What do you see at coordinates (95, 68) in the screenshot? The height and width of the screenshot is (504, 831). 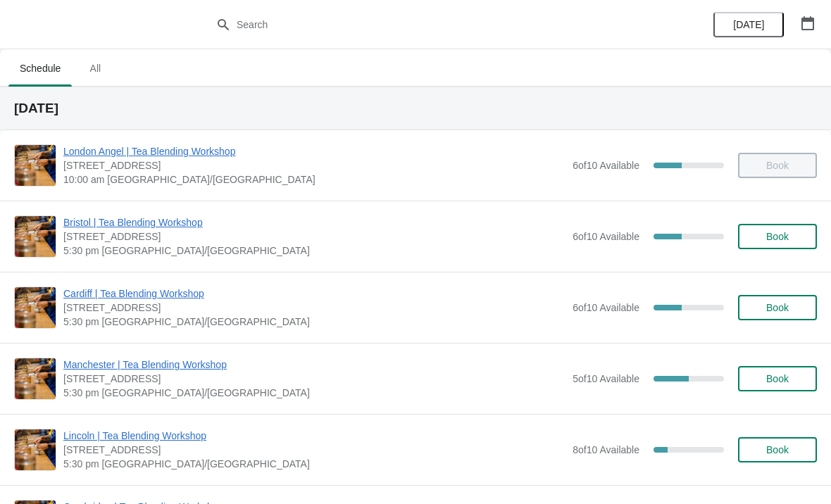 I see `span: All` at bounding box center [95, 68].